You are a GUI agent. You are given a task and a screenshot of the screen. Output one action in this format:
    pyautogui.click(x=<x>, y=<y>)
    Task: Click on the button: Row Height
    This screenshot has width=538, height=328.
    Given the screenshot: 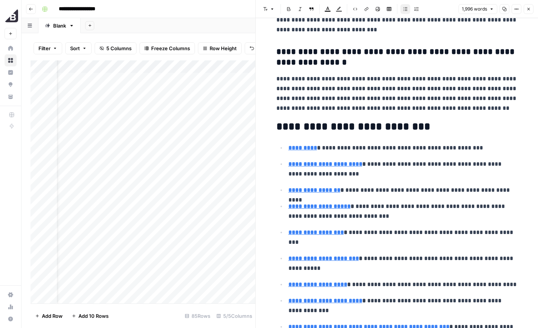 What is the action you would take?
    pyautogui.click(x=220, y=48)
    